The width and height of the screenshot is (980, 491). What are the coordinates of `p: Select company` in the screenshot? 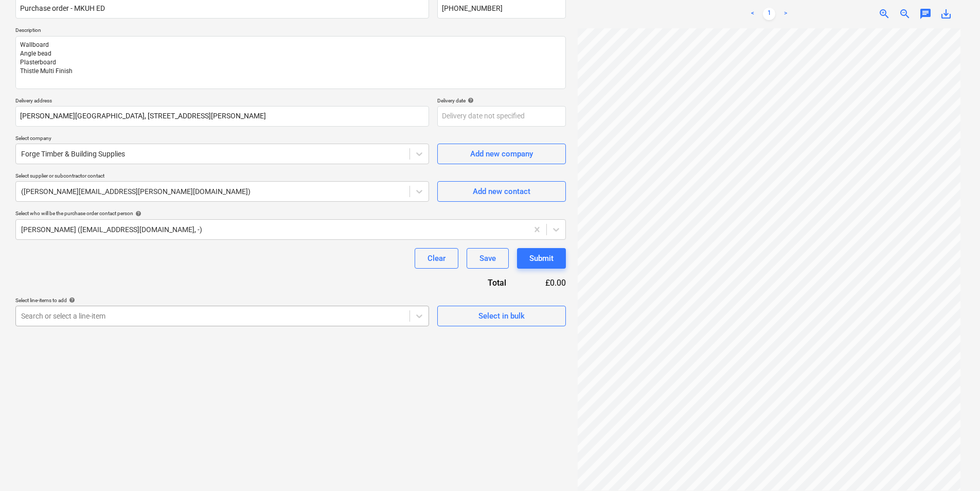 It's located at (222, 139).